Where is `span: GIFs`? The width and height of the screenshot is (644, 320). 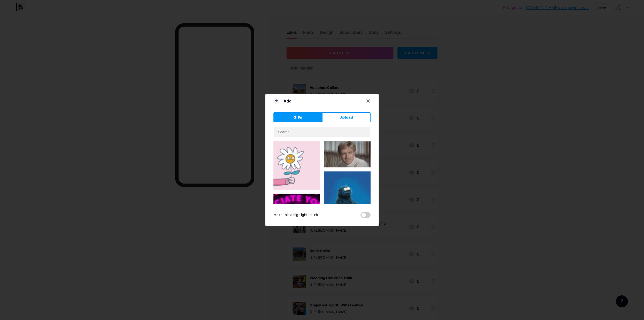 span: GIFs is located at coordinates (297, 118).